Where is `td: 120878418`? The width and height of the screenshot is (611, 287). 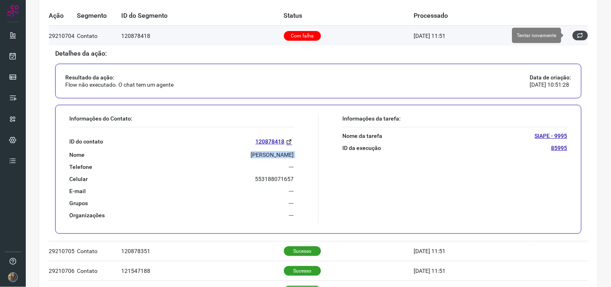
td: 120878418 is located at coordinates (202, 35).